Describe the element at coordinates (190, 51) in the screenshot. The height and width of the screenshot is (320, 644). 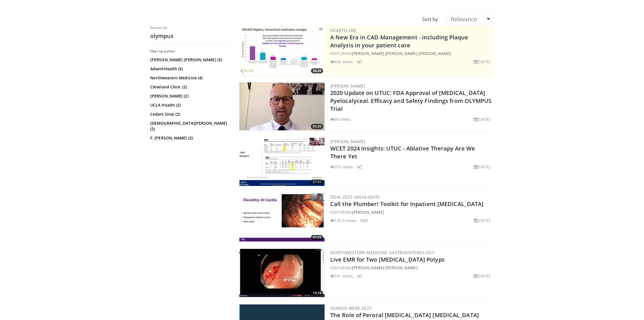
I see `h3: Filter by author:` at that location.